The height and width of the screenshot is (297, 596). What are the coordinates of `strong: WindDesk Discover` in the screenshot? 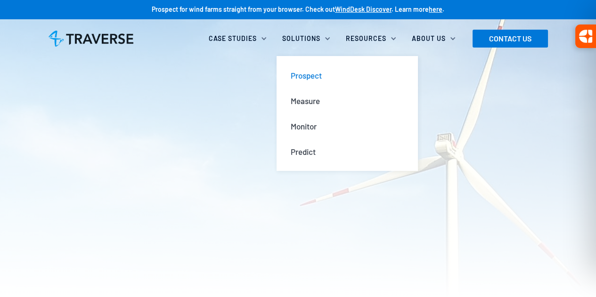 It's located at (363, 9).